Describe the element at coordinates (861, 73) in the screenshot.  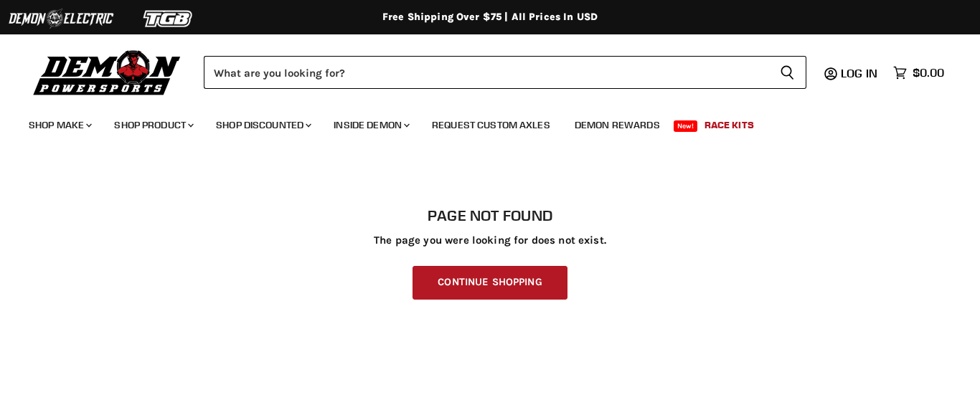
I see `a: Log in` at that location.